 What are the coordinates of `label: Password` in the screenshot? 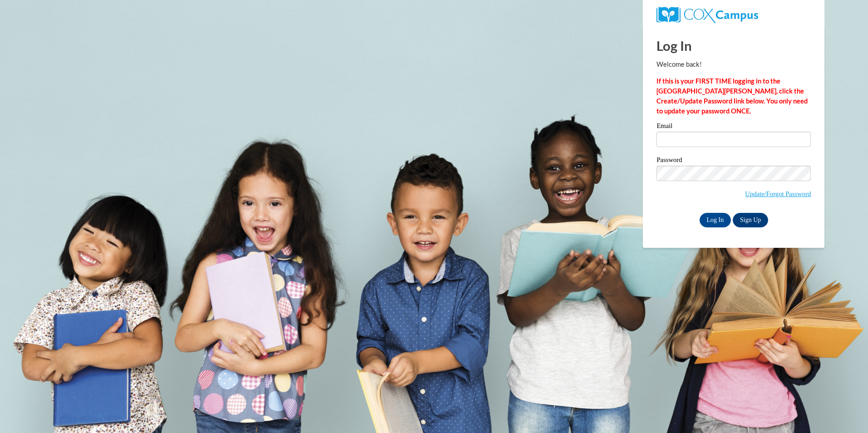 It's located at (733, 162).